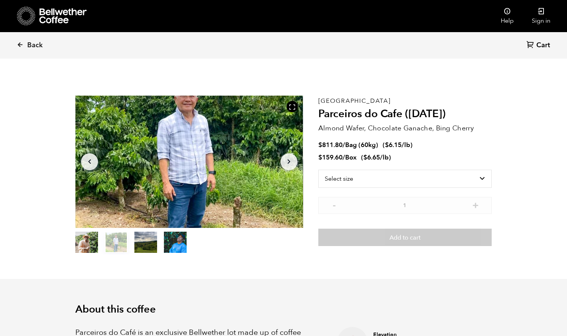 This screenshot has height=336, width=567. What do you see at coordinates (405, 238) in the screenshot?
I see `button: Add to cart` at bounding box center [405, 238].